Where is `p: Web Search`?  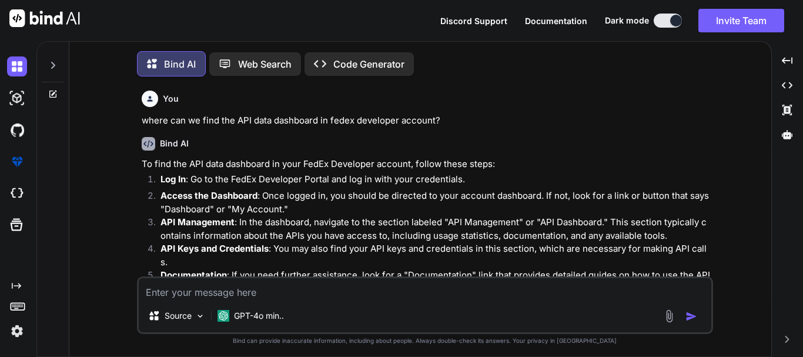 p: Web Search is located at coordinates (264, 64).